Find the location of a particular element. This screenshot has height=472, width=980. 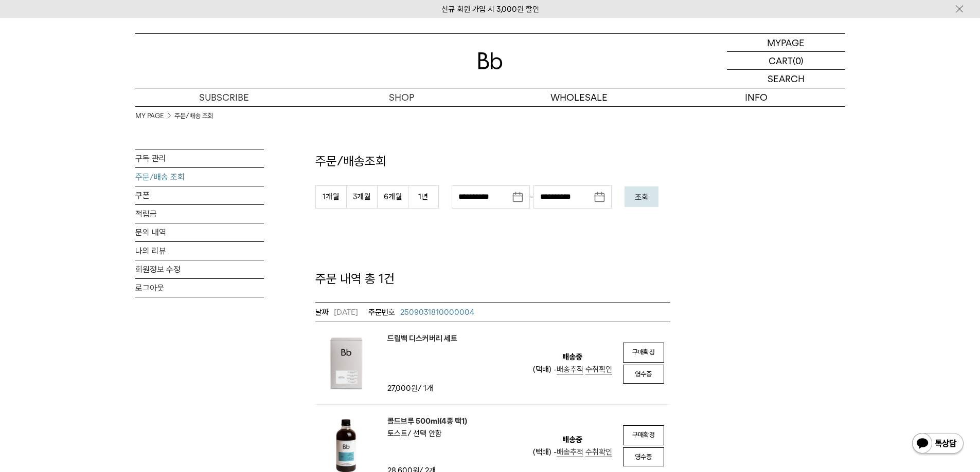

a: SHOP is located at coordinates (401, 97).